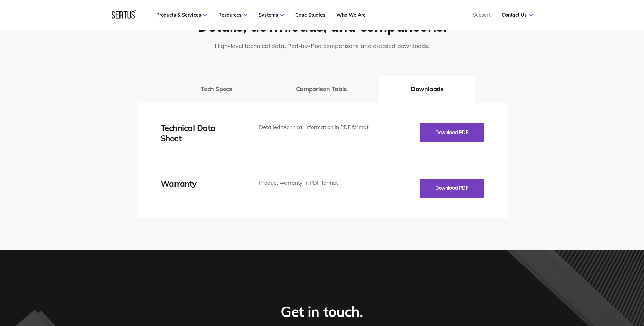  Describe the element at coordinates (482, 15) in the screenshot. I see `a: Support` at that location.